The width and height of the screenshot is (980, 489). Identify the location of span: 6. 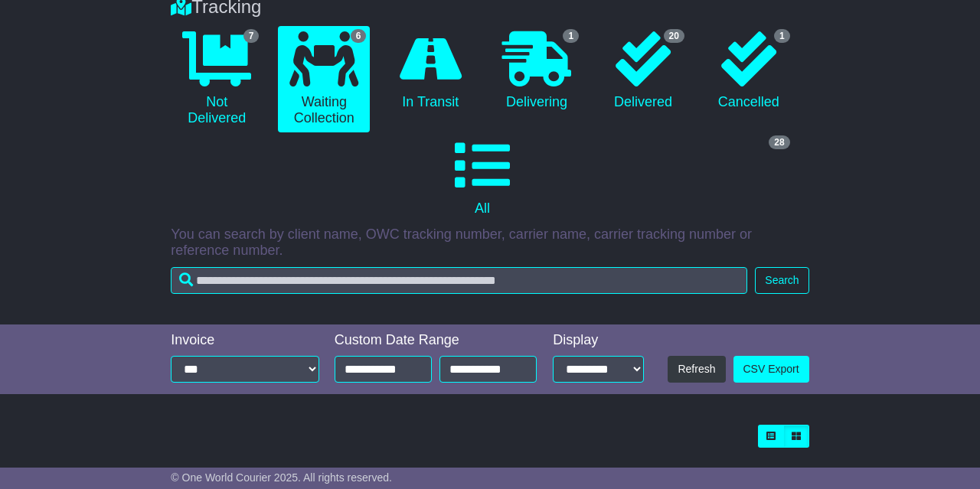
(358, 36).